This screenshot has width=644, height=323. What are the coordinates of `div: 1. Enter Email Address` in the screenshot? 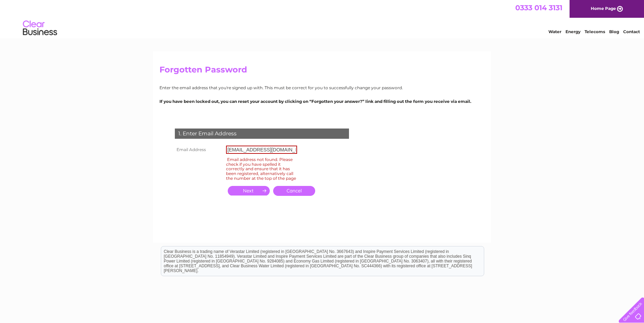 It's located at (262, 134).